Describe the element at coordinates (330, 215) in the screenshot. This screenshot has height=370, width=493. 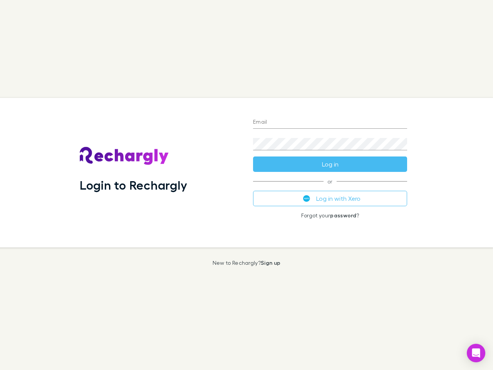
I see `p: Forgot your ?` at that location.